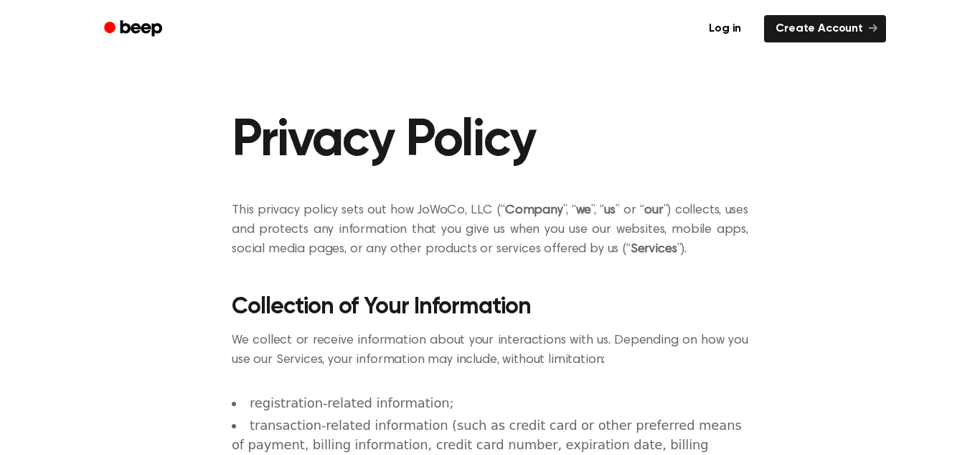  What do you see at coordinates (490, 350) in the screenshot?
I see `p: We collect or receive information about your interactions with us. Depending on how you use our S...` at bounding box center [490, 350].